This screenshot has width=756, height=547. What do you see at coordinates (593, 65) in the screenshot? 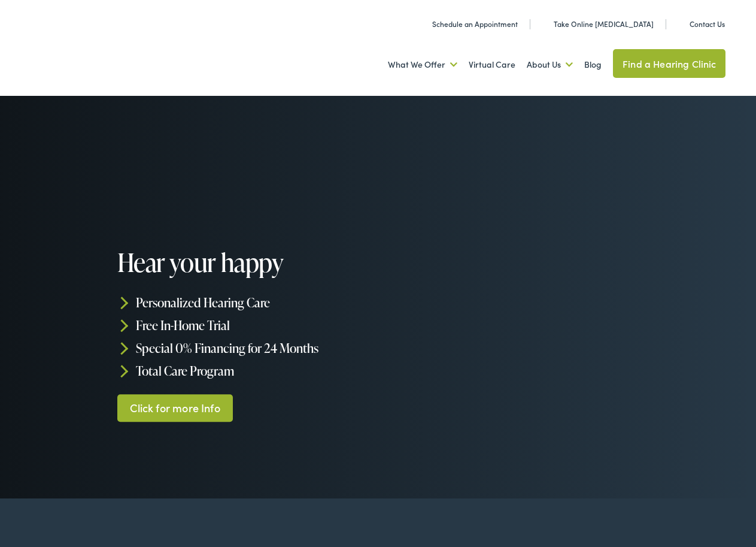
I see `a: Blog` at bounding box center [593, 65].